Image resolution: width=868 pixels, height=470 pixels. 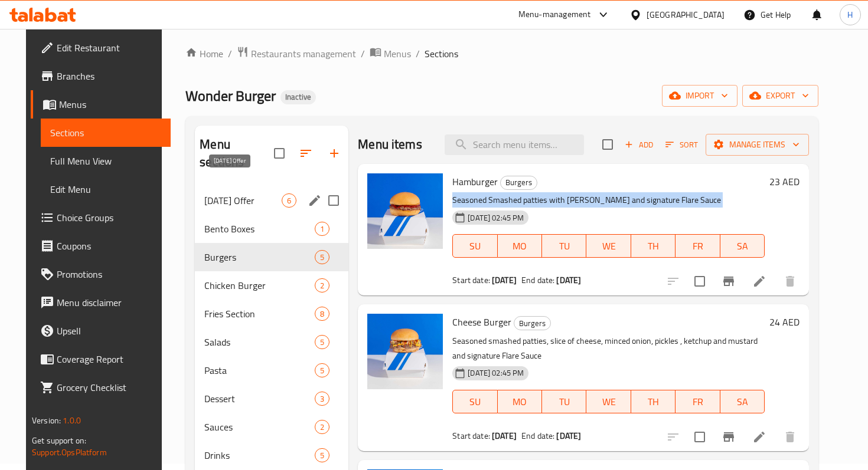 What do you see at coordinates (259, 456) in the screenshot?
I see `span: Drinks` at bounding box center [259, 456].